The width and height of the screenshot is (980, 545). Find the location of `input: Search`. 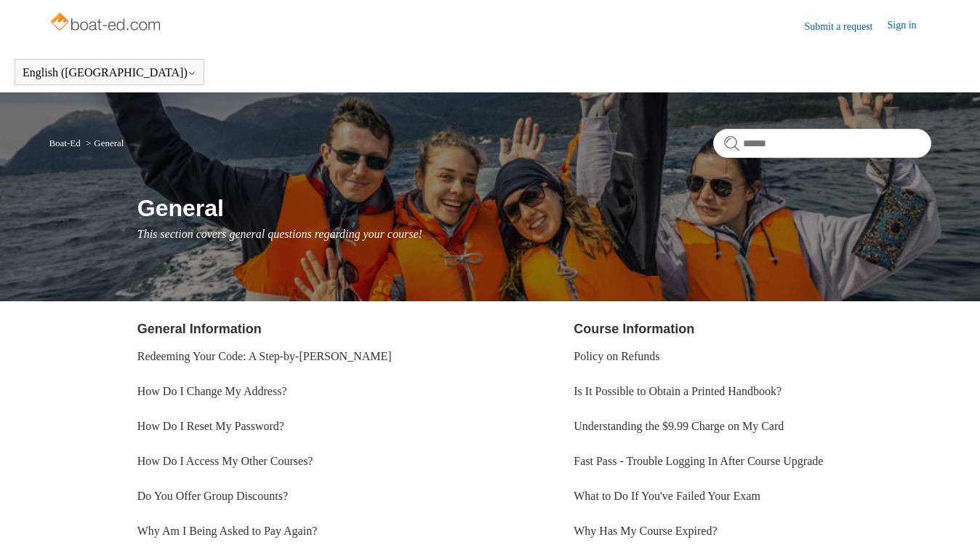

input: Search is located at coordinates (822, 143).